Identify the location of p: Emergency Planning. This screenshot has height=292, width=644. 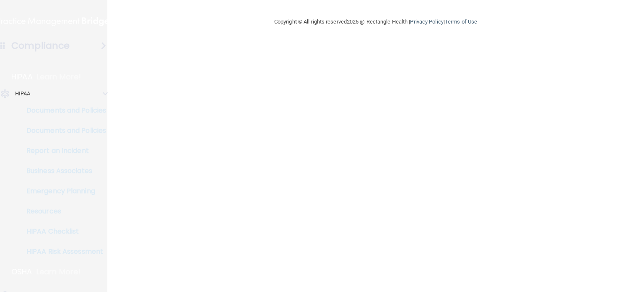
(63, 191).